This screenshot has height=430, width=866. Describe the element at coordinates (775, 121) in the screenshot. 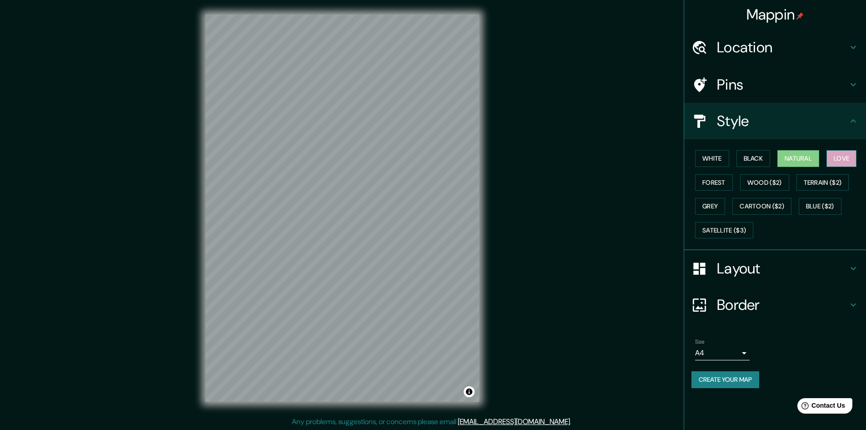

I see `div: Style` at that location.